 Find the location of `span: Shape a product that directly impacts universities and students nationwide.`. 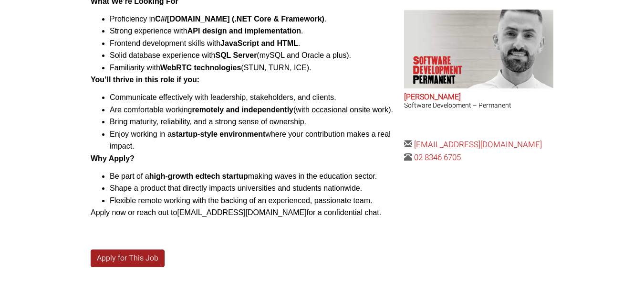

span: Shape a product that directly impacts universities and students nationwide. is located at coordinates (235, 188).